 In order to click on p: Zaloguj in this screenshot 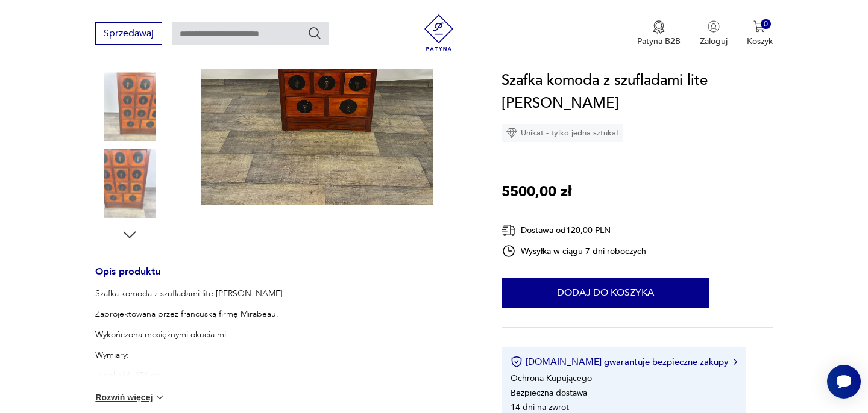, I will do `click(714, 41)`.